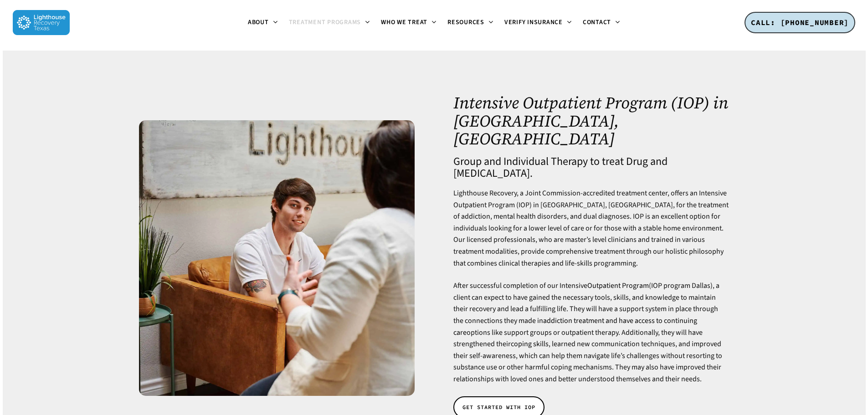 The image size is (868, 415). I want to click on span: About, so click(258, 22).